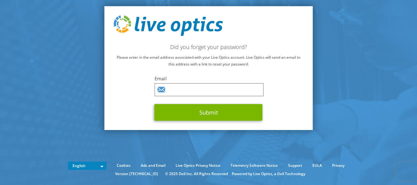 This screenshot has height=185, width=417. I want to click on a: Ads and Email, so click(153, 166).